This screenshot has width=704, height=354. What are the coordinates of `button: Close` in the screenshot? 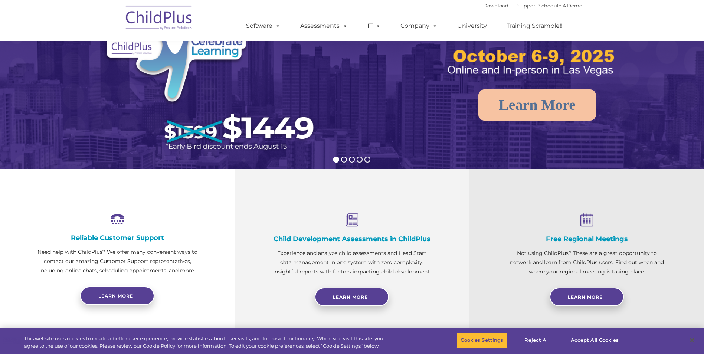 It's located at (692, 340).